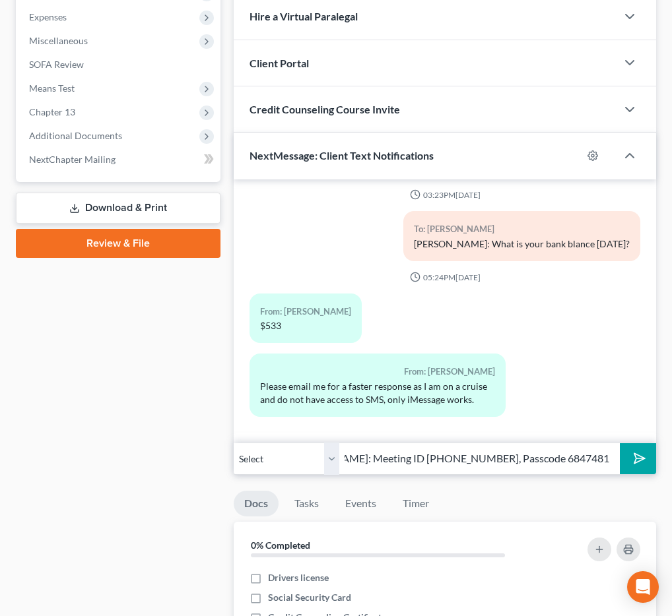  What do you see at coordinates (306, 326) in the screenshot?
I see `div: $533` at bounding box center [306, 326].